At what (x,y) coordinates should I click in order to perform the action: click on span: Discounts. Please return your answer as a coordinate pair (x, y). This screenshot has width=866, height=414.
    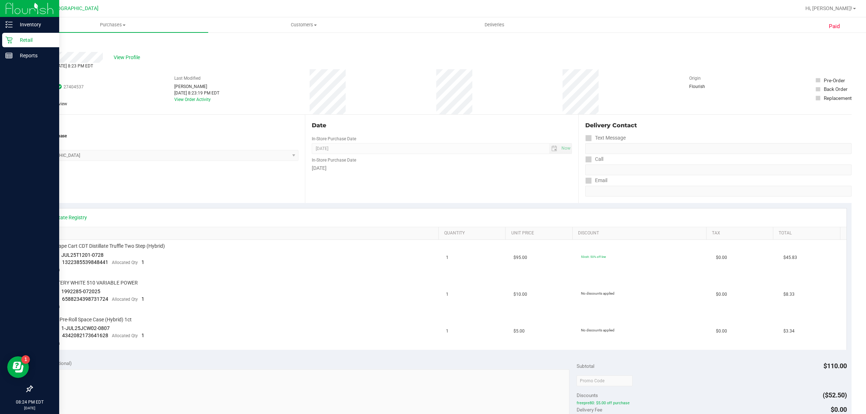
    Looking at the image, I should click on (587, 396).